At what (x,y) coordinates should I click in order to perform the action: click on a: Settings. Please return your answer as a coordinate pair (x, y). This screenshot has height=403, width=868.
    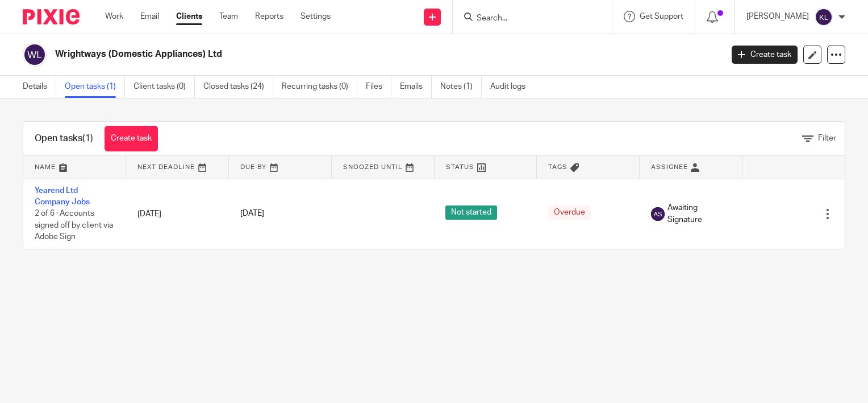
    Looking at the image, I should click on (316, 16).